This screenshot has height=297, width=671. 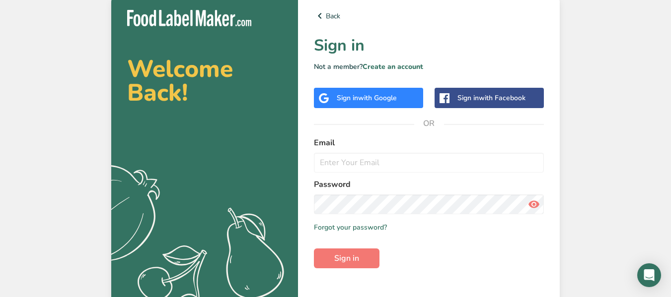 What do you see at coordinates (502, 98) in the screenshot?
I see `span: with Facebook` at bounding box center [502, 98].